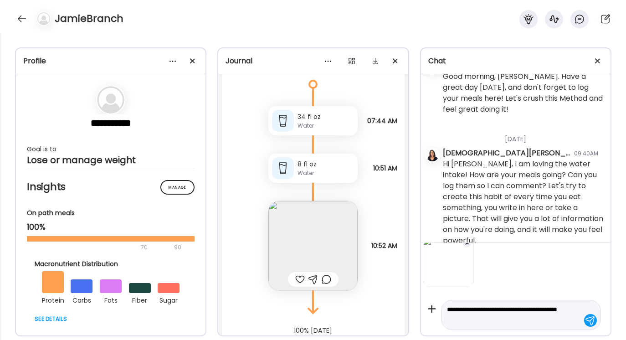  What do you see at coordinates (111, 149) in the screenshot?
I see `div: Goal is to` at bounding box center [111, 149].